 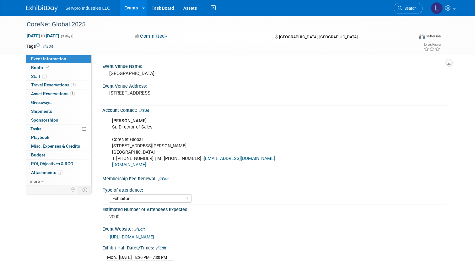 I want to click on a: Travel Reservations2, so click(x=59, y=85).